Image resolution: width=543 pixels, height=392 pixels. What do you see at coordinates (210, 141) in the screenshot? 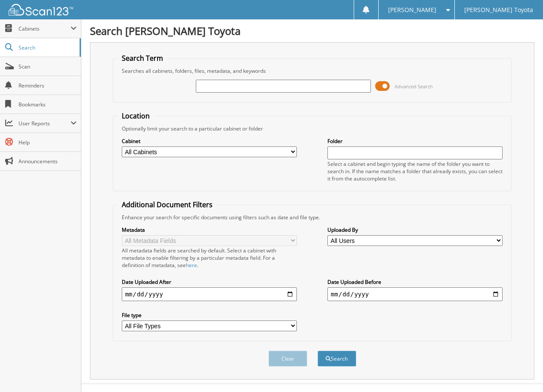
I see `label: Cabinet` at bounding box center [210, 141].